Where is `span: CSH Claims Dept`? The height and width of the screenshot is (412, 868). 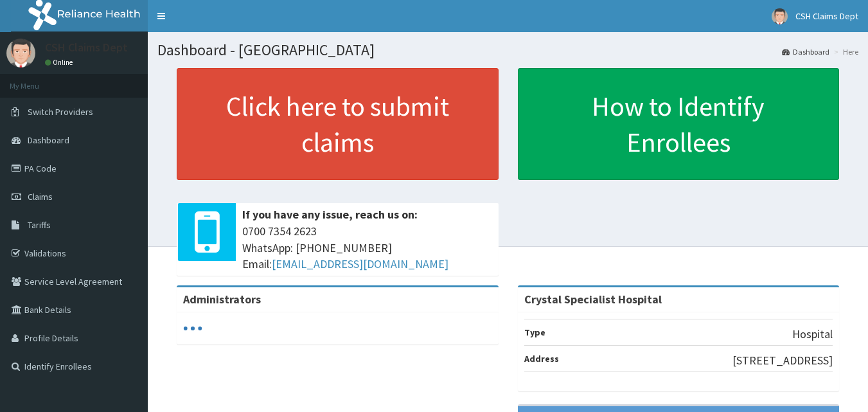
span: CSH Claims Dept is located at coordinates (827, 16).